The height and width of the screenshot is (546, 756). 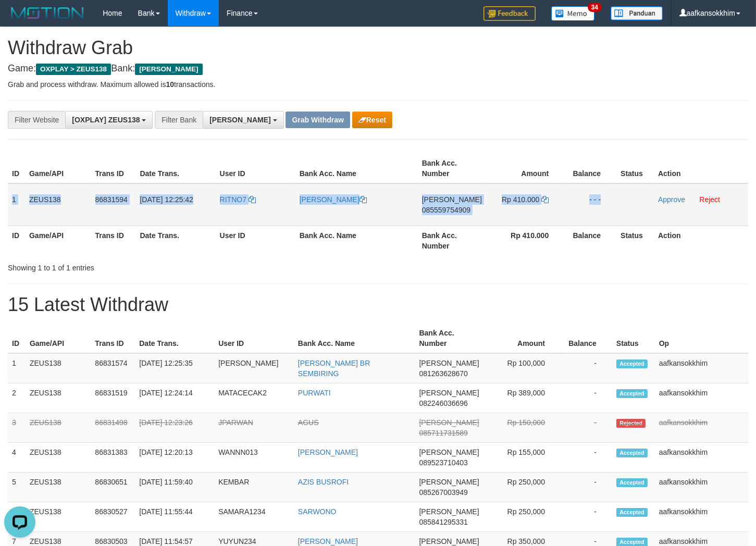 I want to click on p: Grab and process withdraw. Maximum allowed is transactions., so click(x=377, y=84).